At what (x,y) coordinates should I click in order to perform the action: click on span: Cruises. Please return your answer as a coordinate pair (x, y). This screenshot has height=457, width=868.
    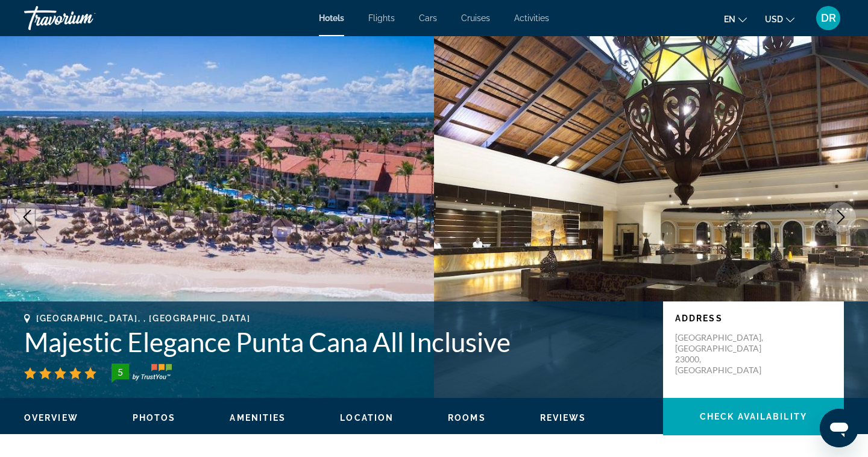
    Looking at the image, I should click on (476, 18).